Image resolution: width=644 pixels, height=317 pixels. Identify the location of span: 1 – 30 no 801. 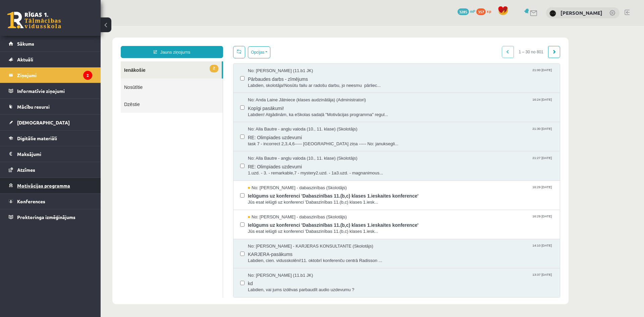
(431, 26).